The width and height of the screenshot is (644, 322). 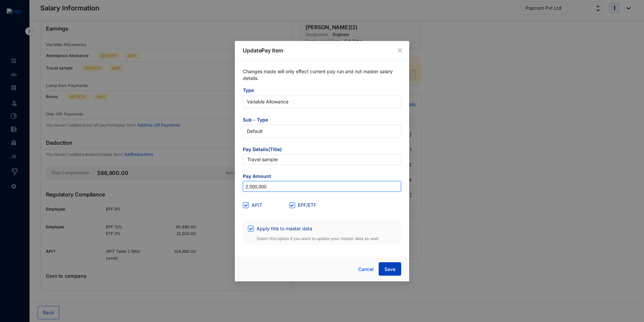 What do you see at coordinates (257, 205) in the screenshot?
I see `span: APIT` at bounding box center [257, 205].